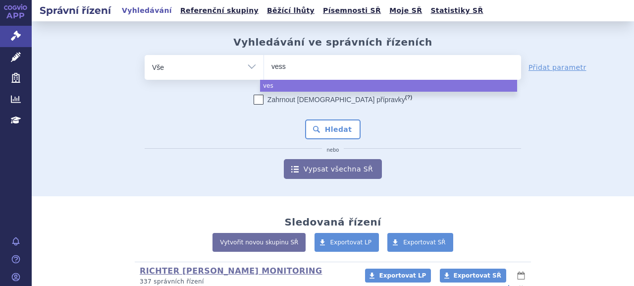 Image resolution: width=634 pixels, height=286 pixels. What do you see at coordinates (521, 276) in the screenshot?
I see `button: lhůty` at bounding box center [521, 276].